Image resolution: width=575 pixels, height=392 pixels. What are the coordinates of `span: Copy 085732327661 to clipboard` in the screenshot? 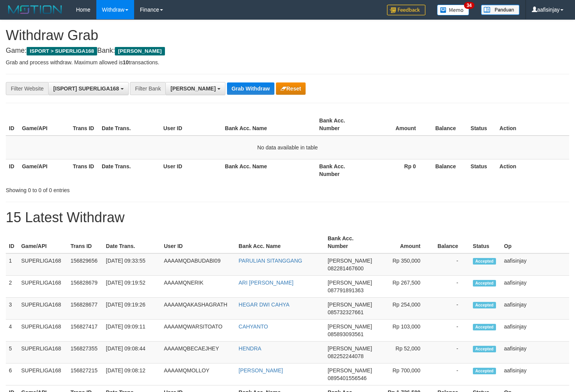 It's located at (345, 312).